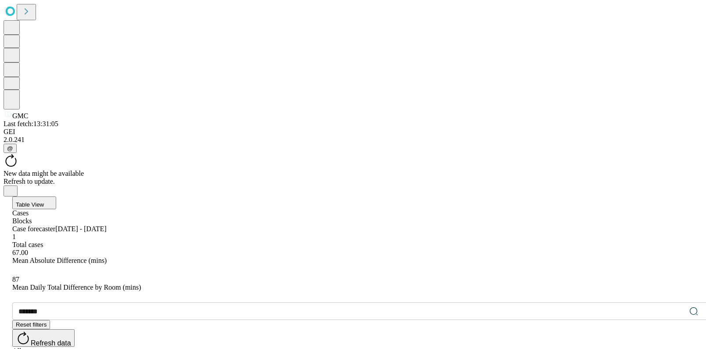 The image size is (706, 349). What do you see at coordinates (59, 260) in the screenshot?
I see `span: Mean Absolute Difference (mins)` at bounding box center [59, 260].